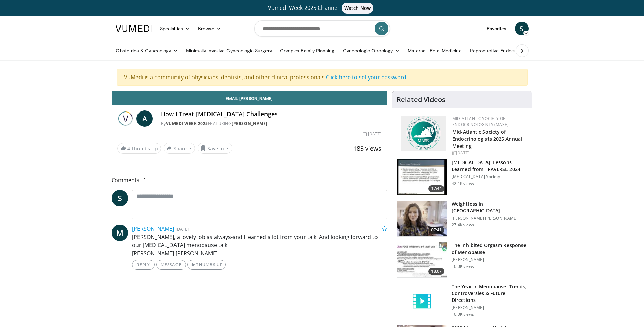 This screenshot has height=327, width=644. Describe the element at coordinates (147, 51) in the screenshot. I see `a: Obstetrics & Gynecology` at that location.